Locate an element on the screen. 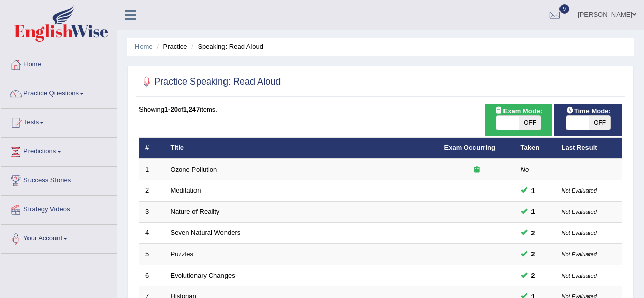 Image resolution: width=644 pixels, height=298 pixels. div: Exam occurring question is located at coordinates (477, 170).